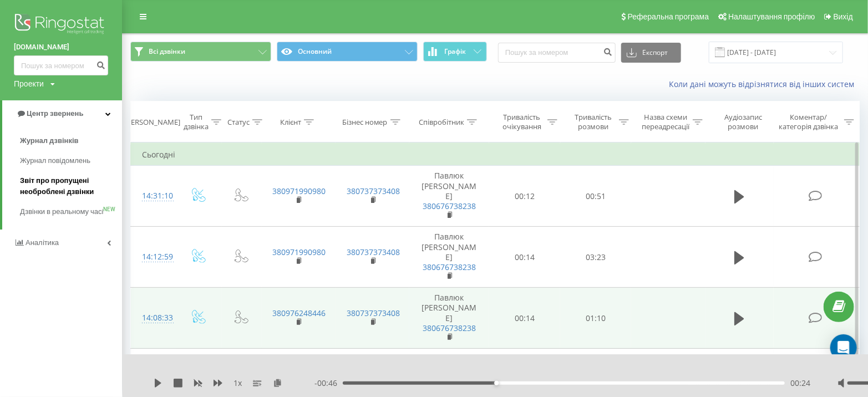 Image resolution: width=868 pixels, height=397 pixels. I want to click on div: Тривалість очікування, so click(522, 122).